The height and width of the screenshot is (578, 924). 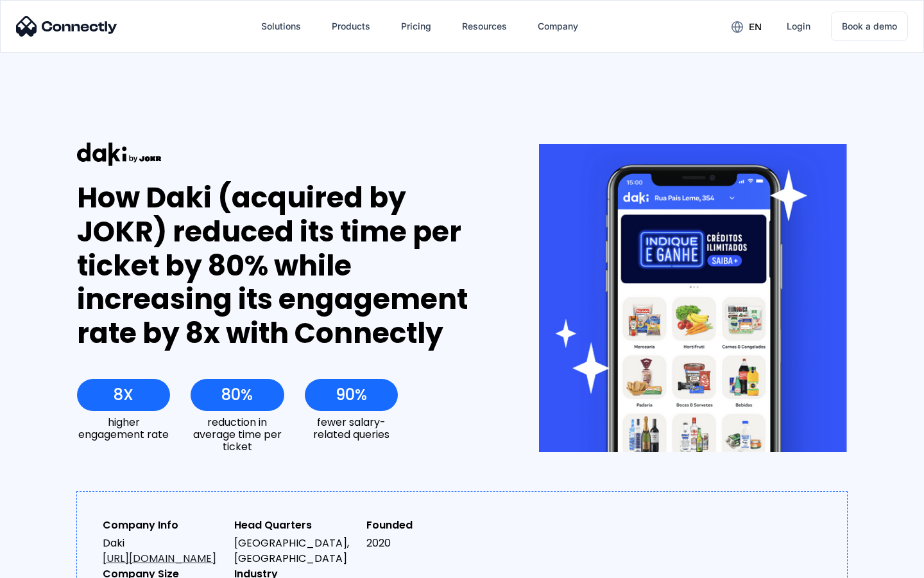 I want to click on div: Company, so click(x=558, y=27).